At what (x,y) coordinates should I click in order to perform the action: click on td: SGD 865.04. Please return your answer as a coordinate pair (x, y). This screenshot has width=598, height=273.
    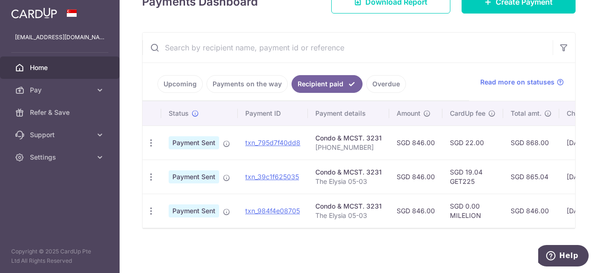
    Looking at the image, I should click on (531, 177).